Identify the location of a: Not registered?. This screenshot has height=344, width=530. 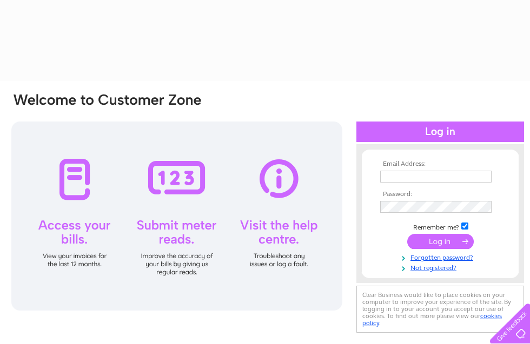
(441, 267).